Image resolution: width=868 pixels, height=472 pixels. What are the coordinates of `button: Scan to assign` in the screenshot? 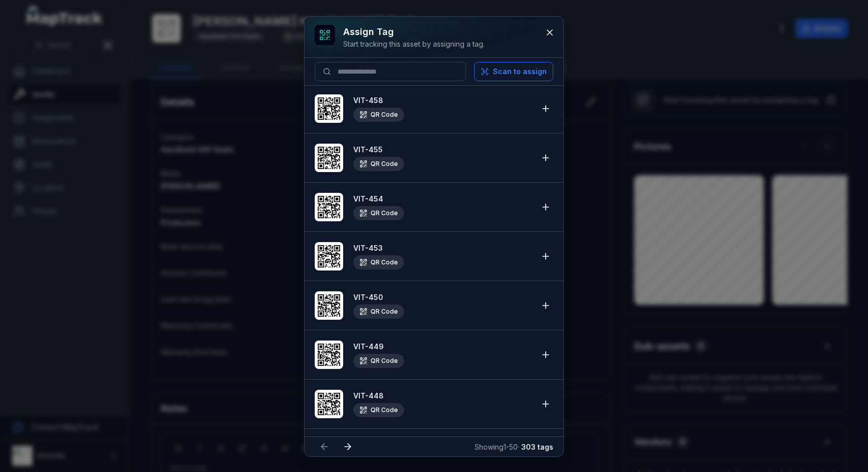 It's located at (514, 71).